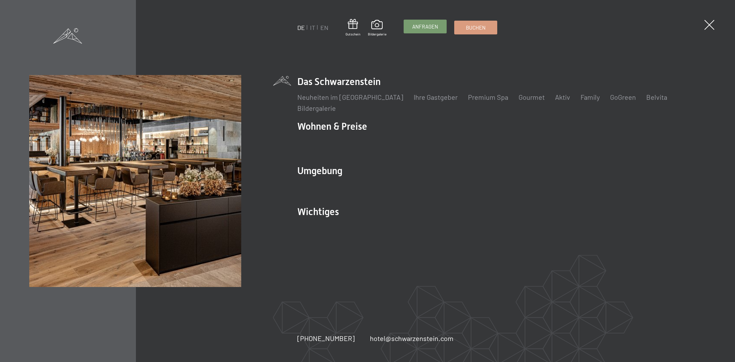 The height and width of the screenshot is (362, 735). Describe the element at coordinates (312, 28) in the screenshot. I see `a: IT` at that location.